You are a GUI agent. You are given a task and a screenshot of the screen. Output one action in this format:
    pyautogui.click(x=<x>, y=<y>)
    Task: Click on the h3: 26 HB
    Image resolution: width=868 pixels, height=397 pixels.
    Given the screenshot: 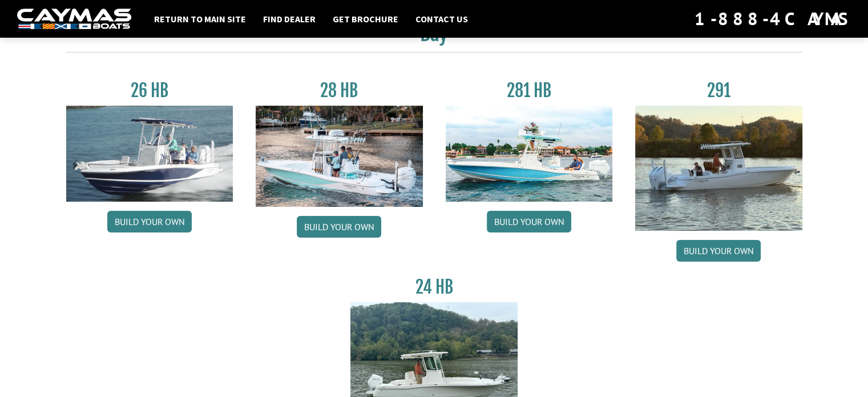 What is the action you would take?
    pyautogui.click(x=150, y=91)
    